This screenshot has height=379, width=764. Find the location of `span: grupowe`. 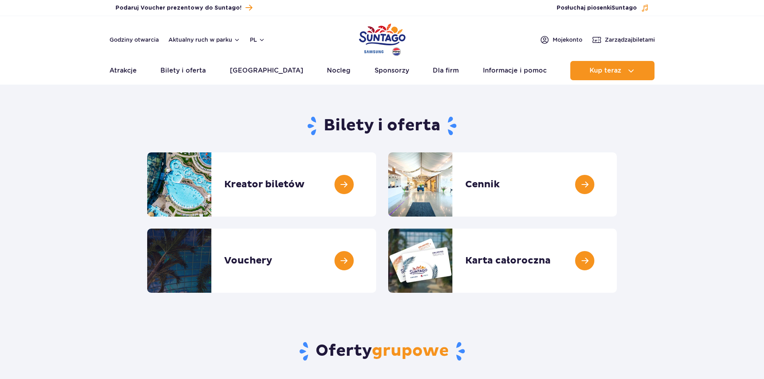

span: grupowe is located at coordinates (410, 351).